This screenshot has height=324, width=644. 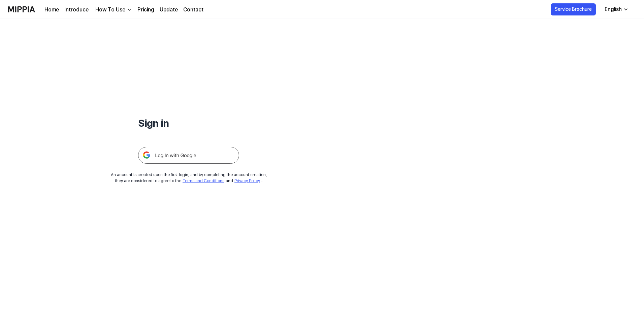 What do you see at coordinates (247, 181) in the screenshot?
I see `a: Privacy Policy` at bounding box center [247, 181].